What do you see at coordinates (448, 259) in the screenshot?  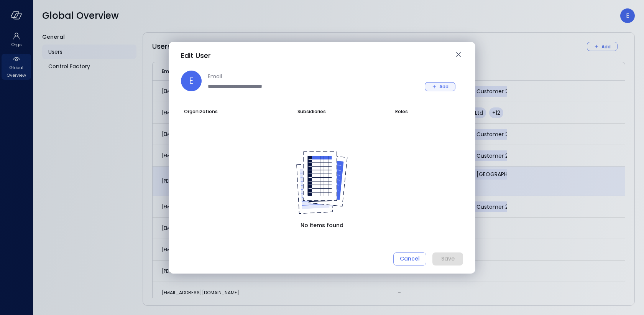 I see `div: Cannot save eleanor.yehudai@safebooks.ai. Selected subsidiary does not exist` at bounding box center [448, 259].